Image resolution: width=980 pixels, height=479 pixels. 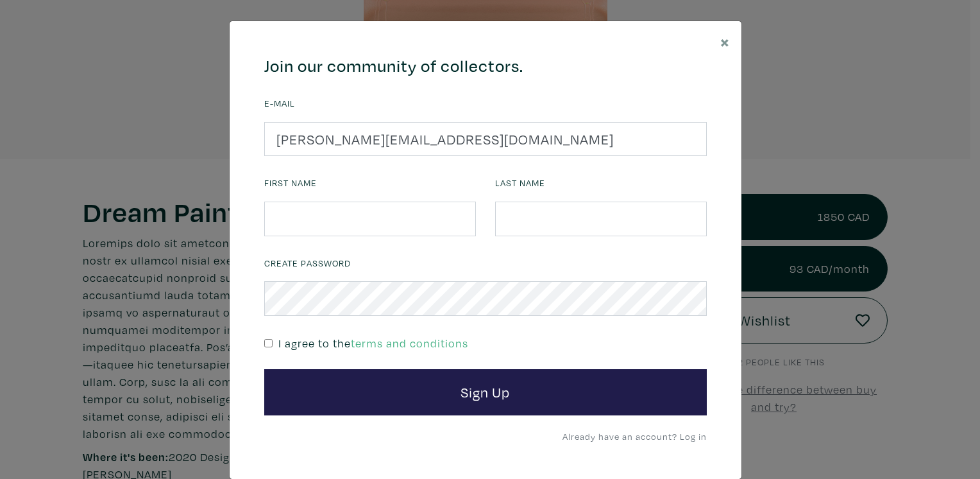 What do you see at coordinates (409, 343) in the screenshot?
I see `a: terms and conditions` at bounding box center [409, 343].